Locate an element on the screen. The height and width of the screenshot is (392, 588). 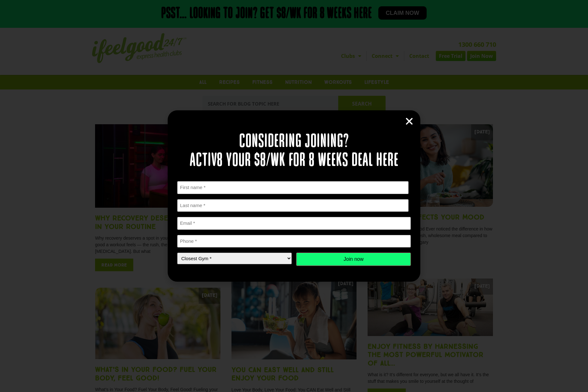
input: First name * is located at coordinates (293, 187).